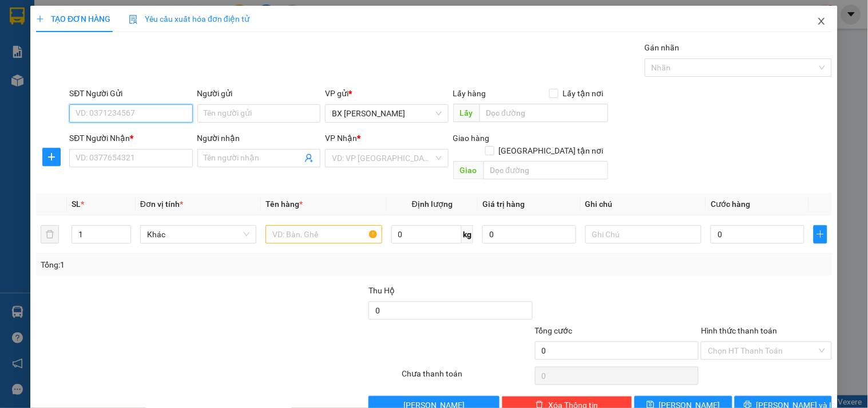 Image resolution: width=868 pixels, height=408 pixels. What do you see at coordinates (258, 138) in the screenshot?
I see `div: Người nhận` at bounding box center [258, 138].